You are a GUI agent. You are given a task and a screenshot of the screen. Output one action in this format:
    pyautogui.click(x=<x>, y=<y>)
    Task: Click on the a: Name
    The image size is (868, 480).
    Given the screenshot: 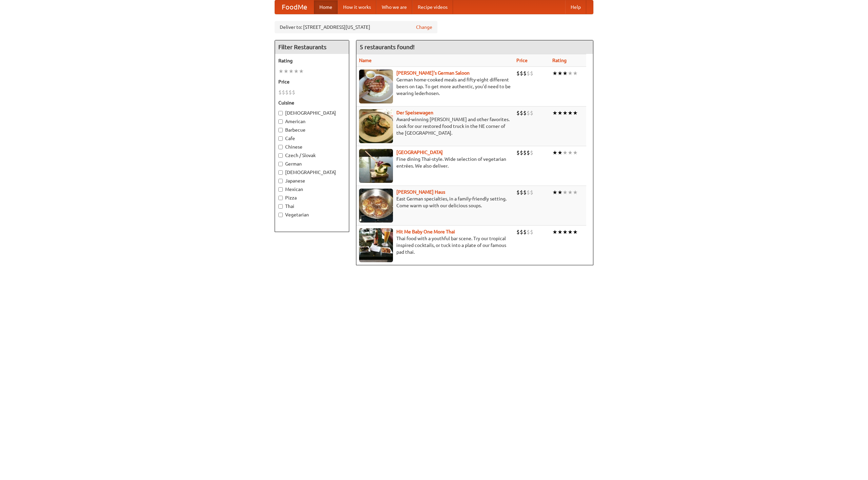 What is the action you would take?
    pyautogui.click(x=365, y=60)
    